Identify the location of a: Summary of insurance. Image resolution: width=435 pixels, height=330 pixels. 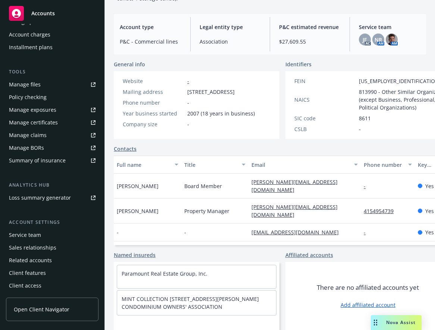
(52, 161).